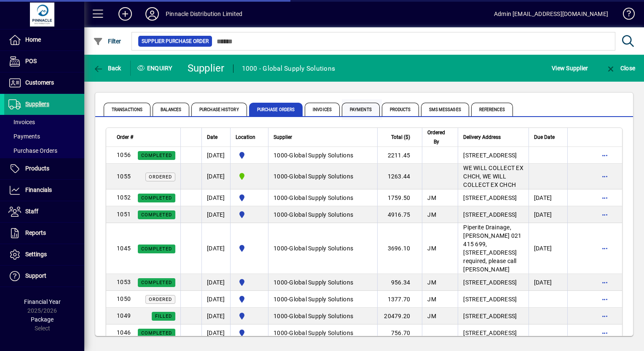  What do you see at coordinates (283, 137) in the screenshot?
I see `span: Supplier` at bounding box center [283, 137].